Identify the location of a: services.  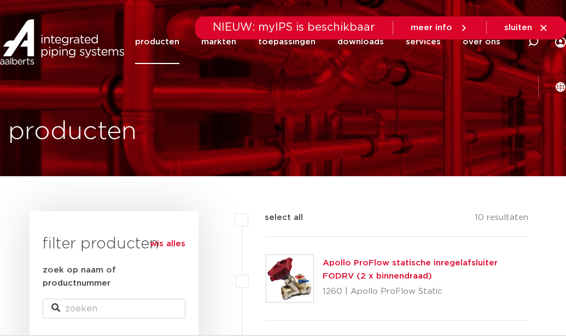
(423, 42).